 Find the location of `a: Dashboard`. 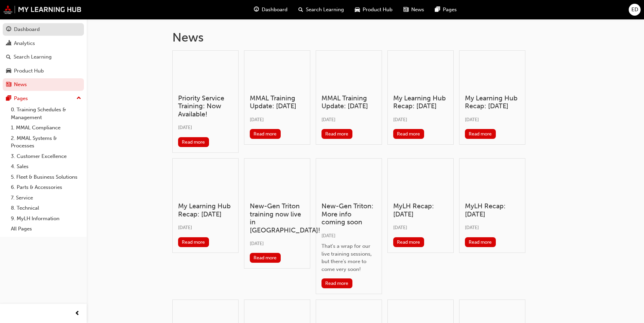

a: Dashboard is located at coordinates (43, 29).